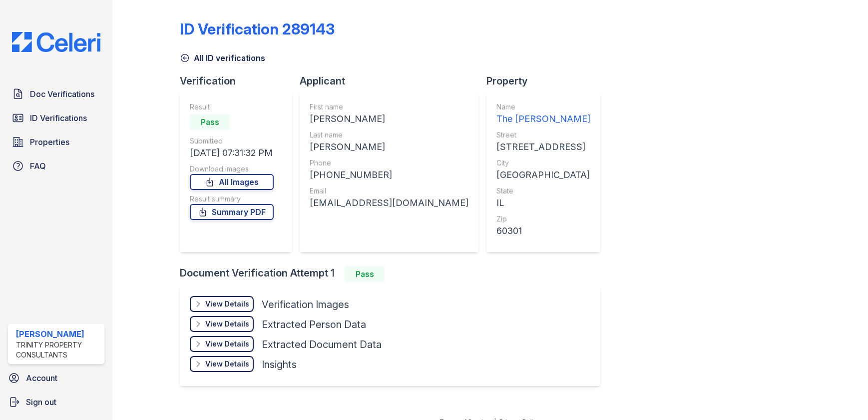 Image resolution: width=868 pixels, height=420 pixels. Describe the element at coordinates (389, 191) in the screenshot. I see `div: Email` at that location.